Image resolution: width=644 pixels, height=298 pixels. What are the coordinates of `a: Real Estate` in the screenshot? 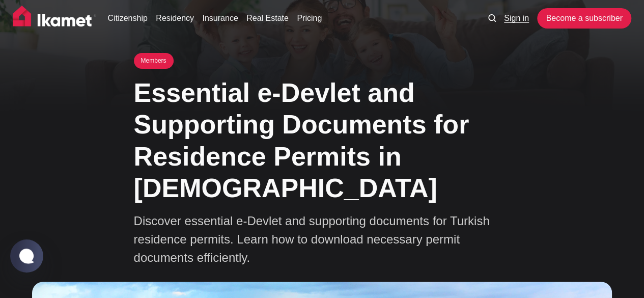 It's located at (268, 18).